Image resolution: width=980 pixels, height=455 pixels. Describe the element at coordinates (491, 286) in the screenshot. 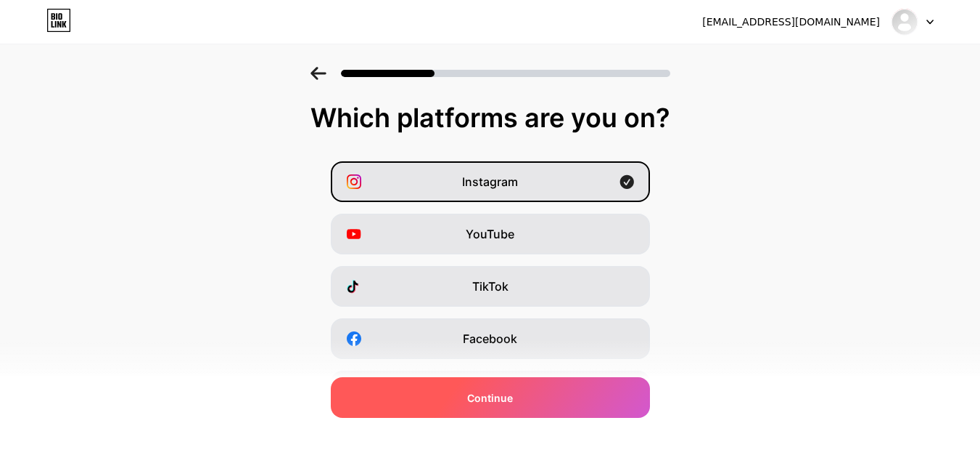

I see `span: TikTok` at that location.